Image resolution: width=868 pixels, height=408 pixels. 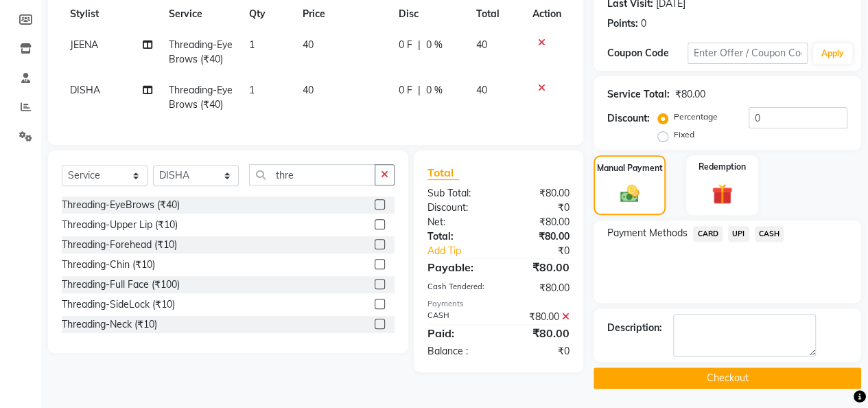 I want to click on div: Threading-Upper Lip (₹10), so click(x=119, y=224).